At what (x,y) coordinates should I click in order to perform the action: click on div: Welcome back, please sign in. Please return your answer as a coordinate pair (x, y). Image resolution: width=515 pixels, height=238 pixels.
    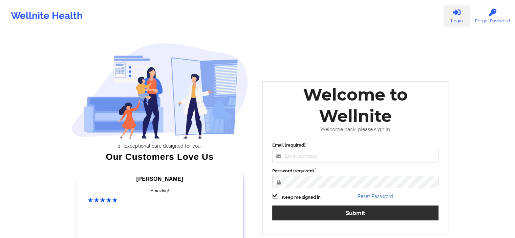
    Looking at the image, I should click on (356, 129).